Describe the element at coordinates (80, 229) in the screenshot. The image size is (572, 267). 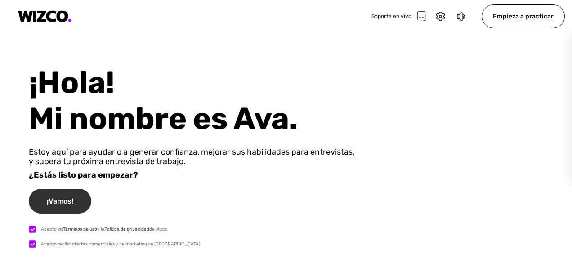
I see `a: Términos de uso` at that location.